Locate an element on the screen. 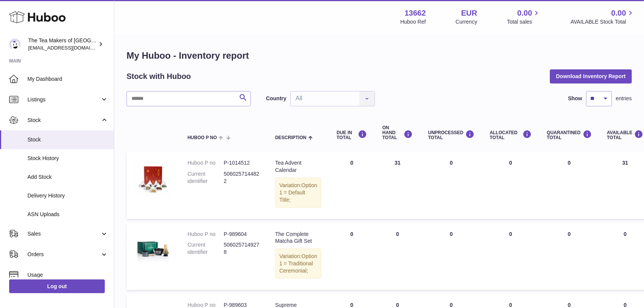 Image resolution: width=644 pixels, height=308 pixels. a: 0.00 Total sales is located at coordinates (524, 17).